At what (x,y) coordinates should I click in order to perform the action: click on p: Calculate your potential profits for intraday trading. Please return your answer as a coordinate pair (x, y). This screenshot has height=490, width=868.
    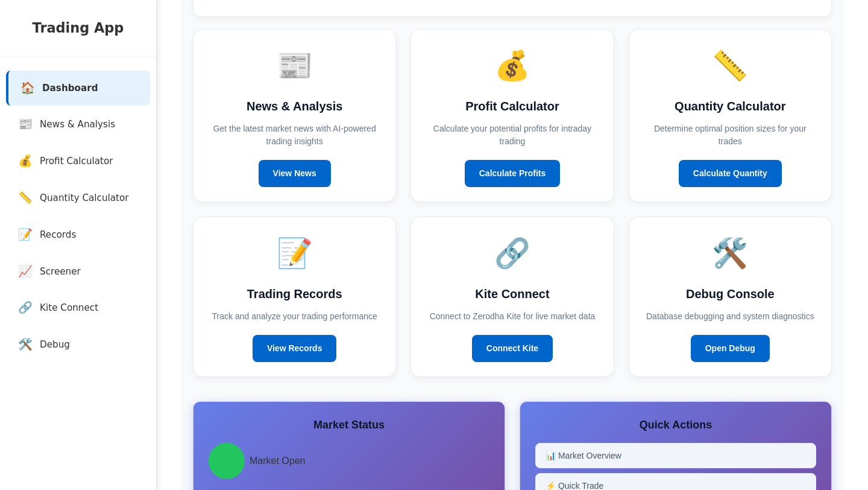
    Looking at the image, I should click on (512, 135).